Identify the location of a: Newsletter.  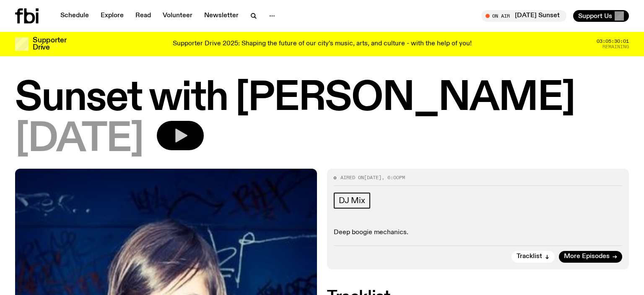
(221, 16).